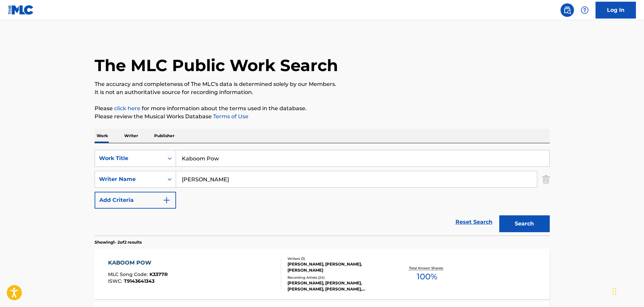 This screenshot has width=644, height=307. I want to click on p: It is not an authoritative source for recording information., so click(322, 92).